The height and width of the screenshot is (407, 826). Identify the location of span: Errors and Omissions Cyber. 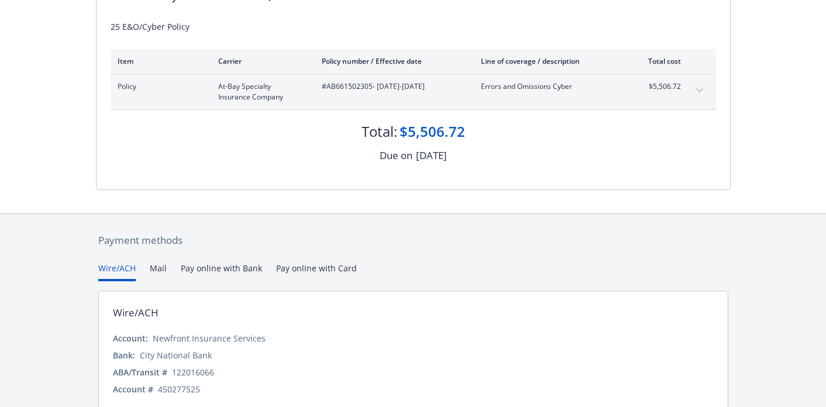
(549, 87).